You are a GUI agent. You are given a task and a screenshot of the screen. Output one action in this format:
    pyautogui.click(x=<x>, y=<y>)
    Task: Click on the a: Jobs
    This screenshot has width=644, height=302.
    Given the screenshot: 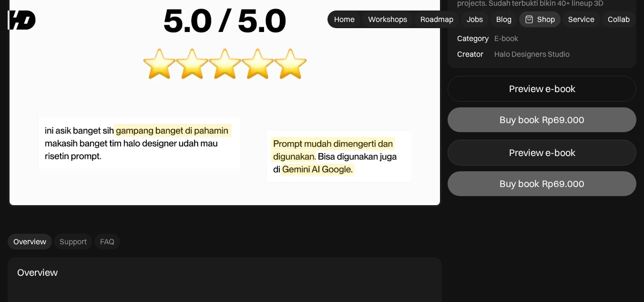 What is the action you would take?
    pyautogui.click(x=474, y=19)
    